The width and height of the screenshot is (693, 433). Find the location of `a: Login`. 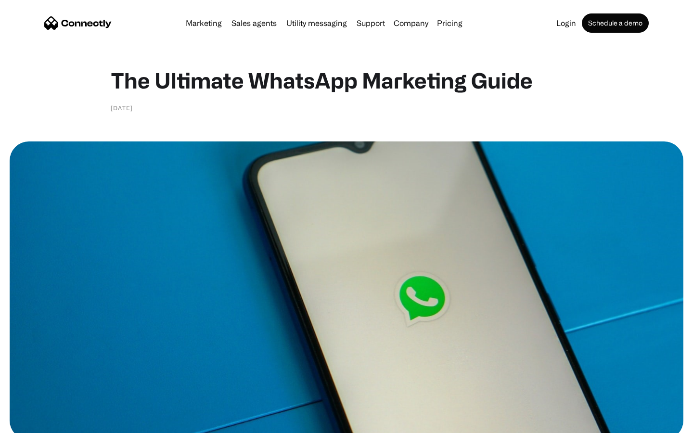

a: Login is located at coordinates (566, 23).